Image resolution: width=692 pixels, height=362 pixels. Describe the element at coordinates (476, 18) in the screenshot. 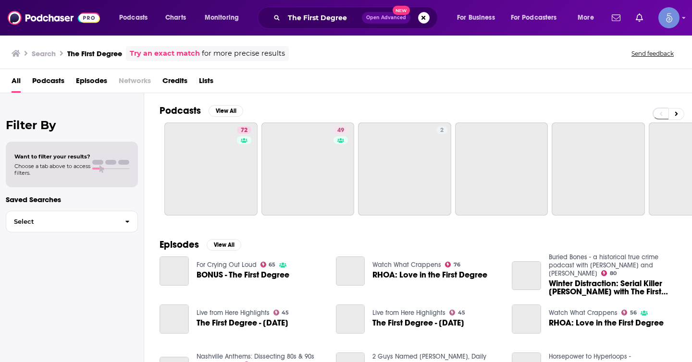

I see `span: For Business` at that location.